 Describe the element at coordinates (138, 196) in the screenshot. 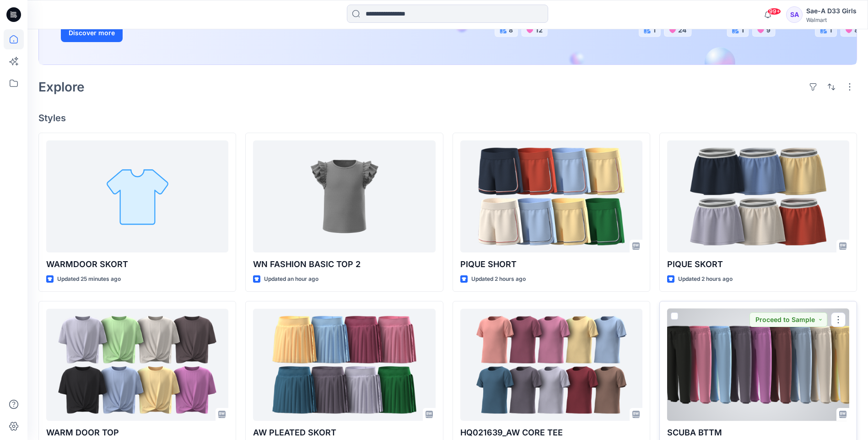

I see `a: WARMDOOR SKORT` at that location.